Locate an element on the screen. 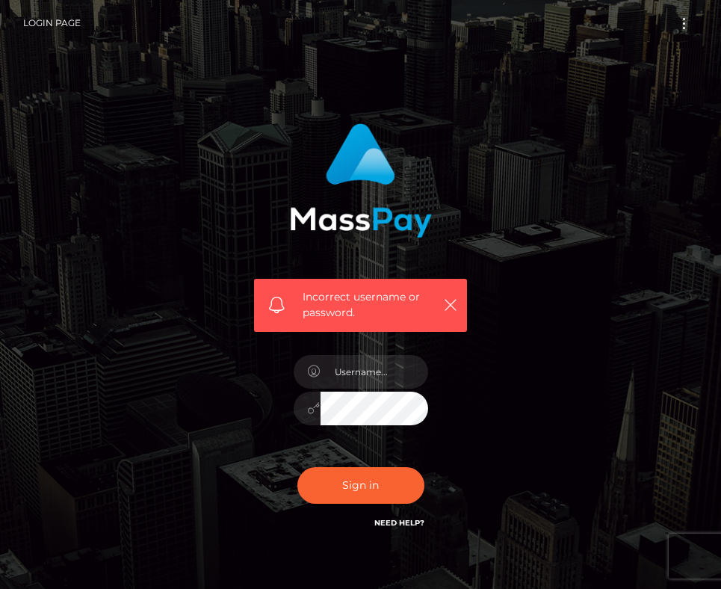 This screenshot has width=721, height=589. img: MassPay Login is located at coordinates (361, 180).